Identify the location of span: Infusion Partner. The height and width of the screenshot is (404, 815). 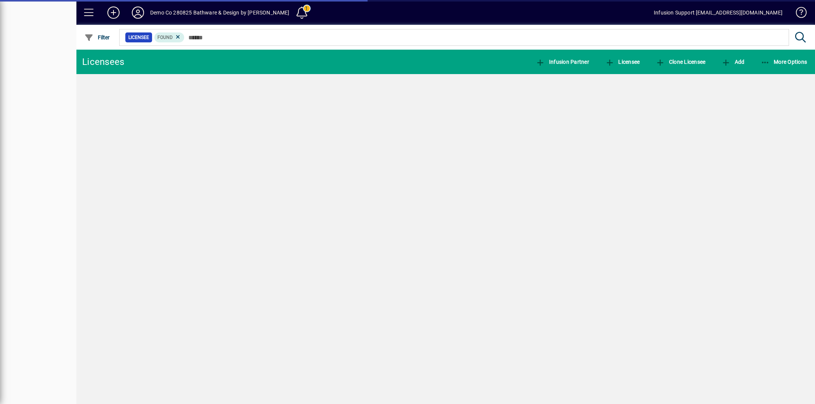
(562, 62).